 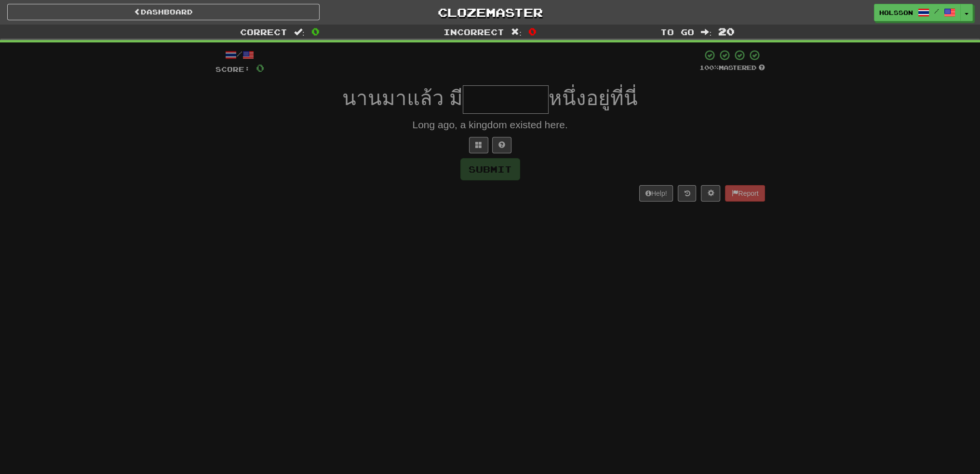 I want to click on div: Mastered, so click(x=733, y=68).